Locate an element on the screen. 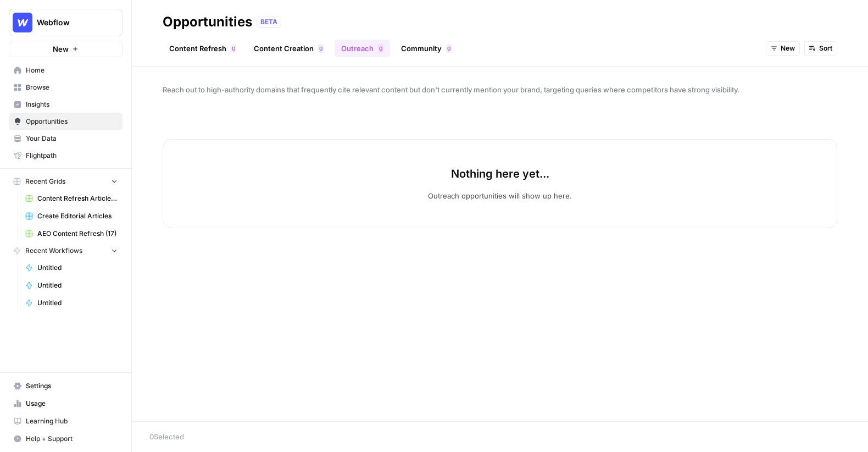  button: Sort is located at coordinates (821, 48).